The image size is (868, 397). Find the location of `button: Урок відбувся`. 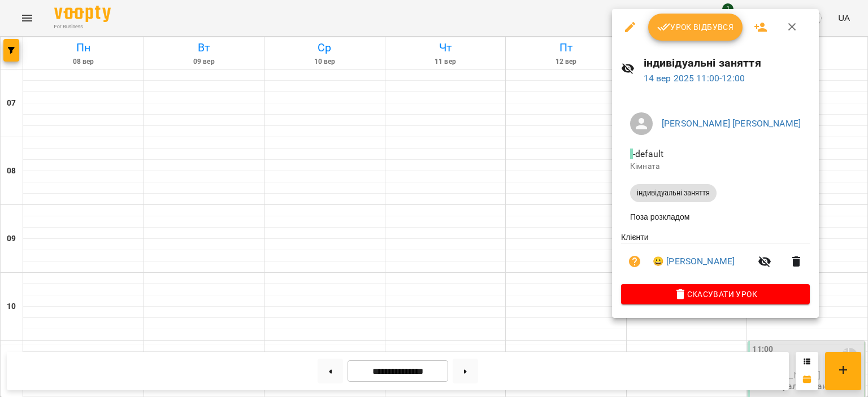

button: Урок відбувся is located at coordinates (696, 27).